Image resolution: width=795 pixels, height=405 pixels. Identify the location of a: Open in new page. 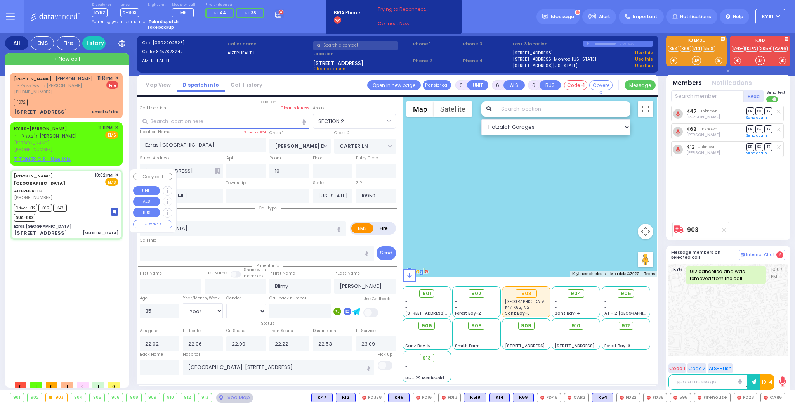
(394, 85).